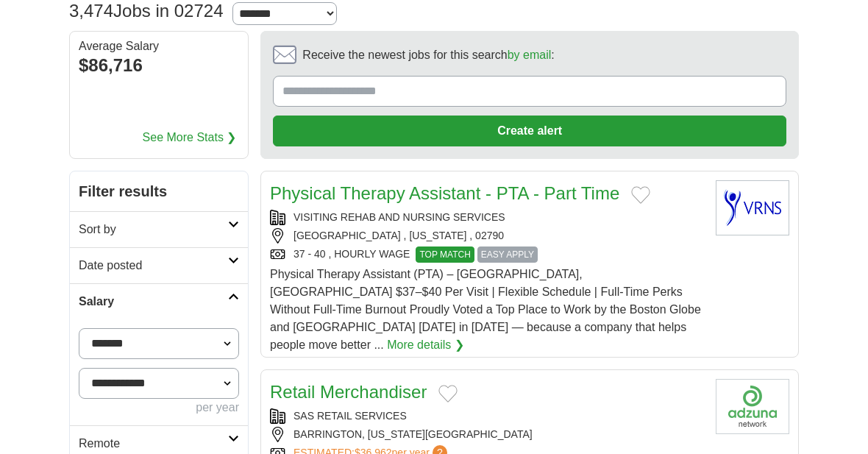 Image resolution: width=868 pixels, height=454 pixels. What do you see at coordinates (530, 131) in the screenshot?
I see `button: Create alert` at bounding box center [530, 131].